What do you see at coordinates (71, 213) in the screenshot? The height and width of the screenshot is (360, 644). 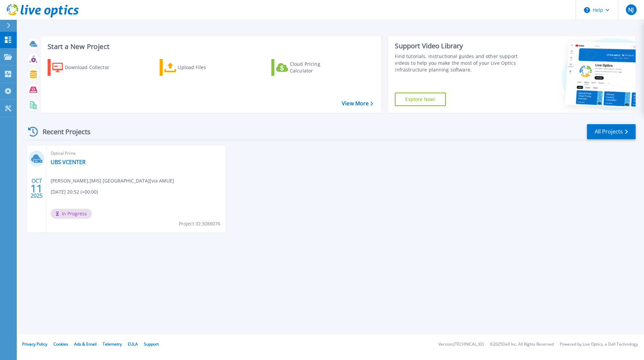 I see `span: In Progress` at bounding box center [71, 213].